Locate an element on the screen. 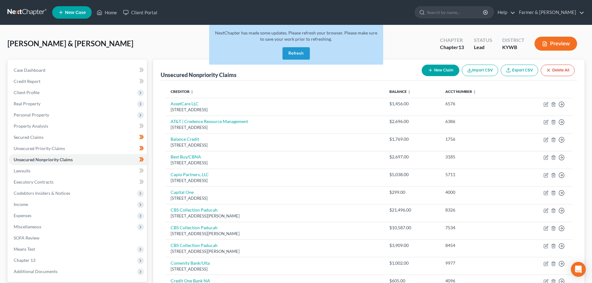 This screenshot has width=592, height=283. button: Import CSV is located at coordinates (480, 70).